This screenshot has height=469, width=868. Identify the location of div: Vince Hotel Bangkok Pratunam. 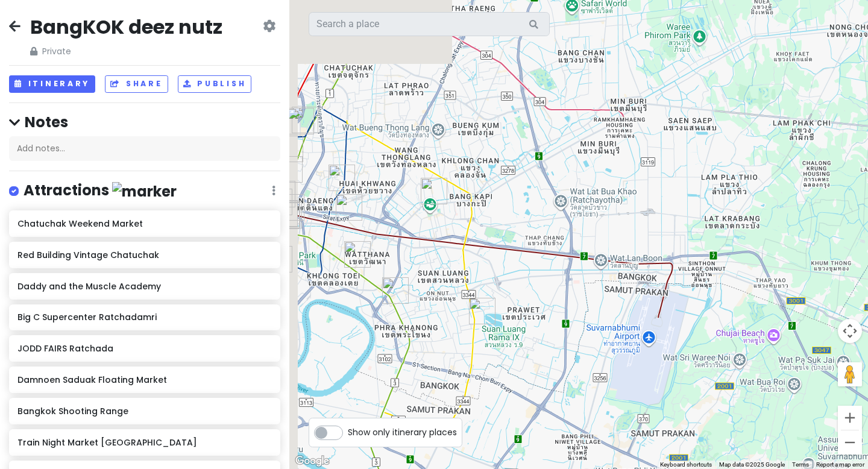
(279, 202).